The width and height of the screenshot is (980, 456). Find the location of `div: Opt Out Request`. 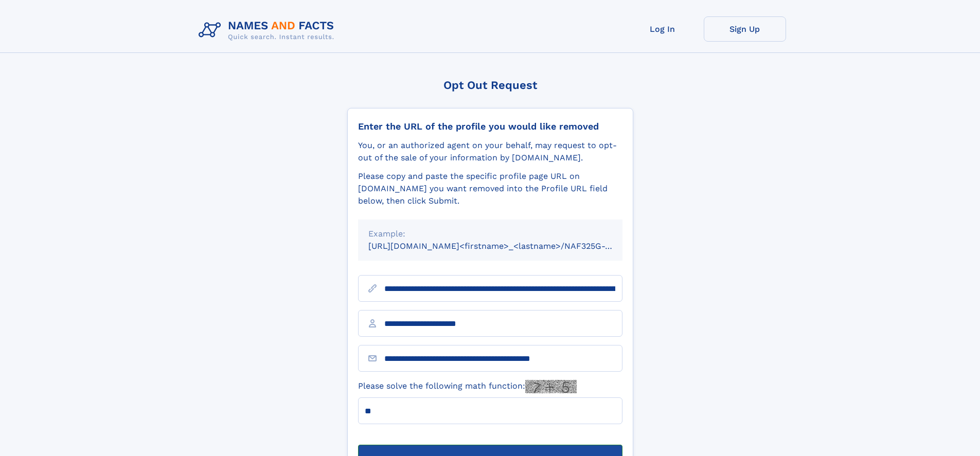

div: Opt Out Request is located at coordinates (490, 85).